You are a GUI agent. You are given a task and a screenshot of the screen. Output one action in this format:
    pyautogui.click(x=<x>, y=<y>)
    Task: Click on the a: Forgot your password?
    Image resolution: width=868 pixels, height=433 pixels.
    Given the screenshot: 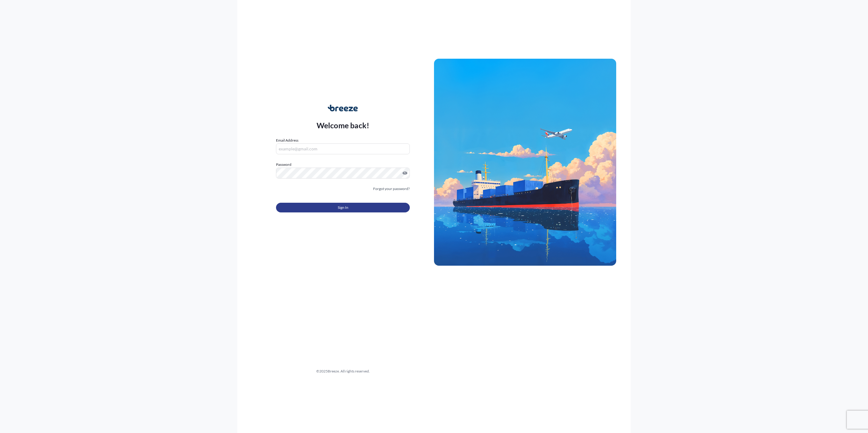 What is the action you would take?
    pyautogui.click(x=391, y=189)
    